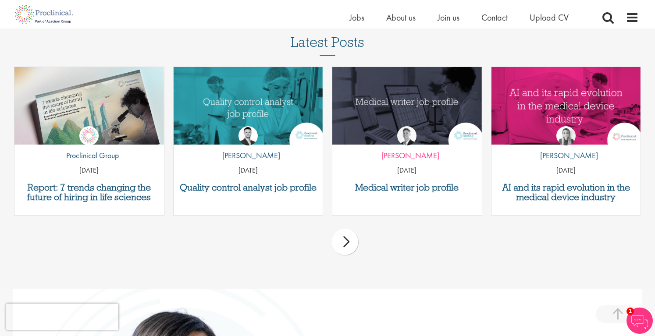 This screenshot has height=336, width=655. What do you see at coordinates (89, 156) in the screenshot?
I see `p: Proclinical Group` at bounding box center [89, 156].